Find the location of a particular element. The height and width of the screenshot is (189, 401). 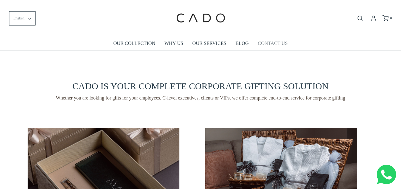

span: English is located at coordinates (19, 18).